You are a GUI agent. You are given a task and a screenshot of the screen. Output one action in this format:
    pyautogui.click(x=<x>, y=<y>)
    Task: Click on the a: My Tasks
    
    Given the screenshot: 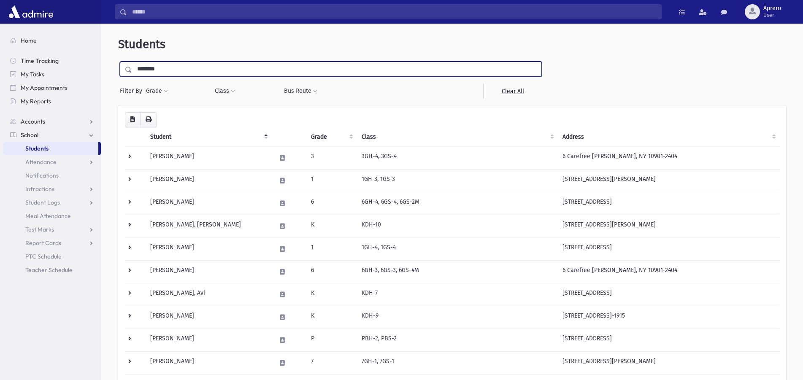 What is the action you would take?
    pyautogui.click(x=52, y=74)
    